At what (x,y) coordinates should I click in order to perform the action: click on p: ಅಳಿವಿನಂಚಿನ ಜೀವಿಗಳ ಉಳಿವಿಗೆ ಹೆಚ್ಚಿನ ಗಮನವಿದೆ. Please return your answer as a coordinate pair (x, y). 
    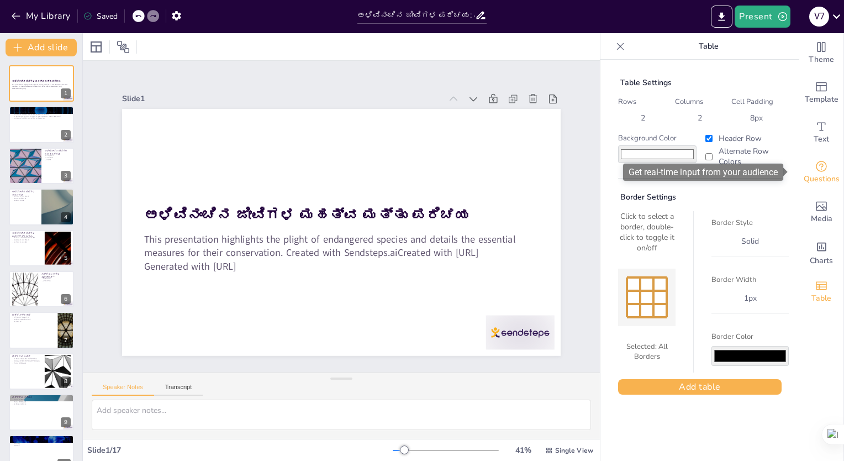
    Looking at the image, I should click on (41, 114).